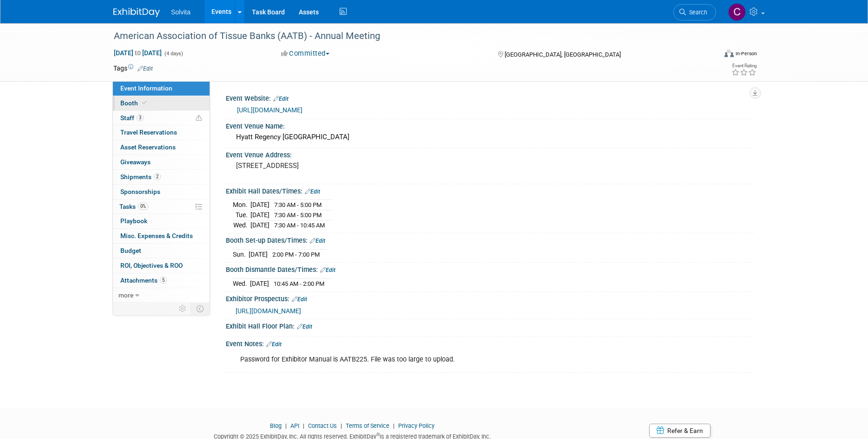 The width and height of the screenshot is (868, 439). I want to click on div: Event Venue Address:, so click(490, 154).